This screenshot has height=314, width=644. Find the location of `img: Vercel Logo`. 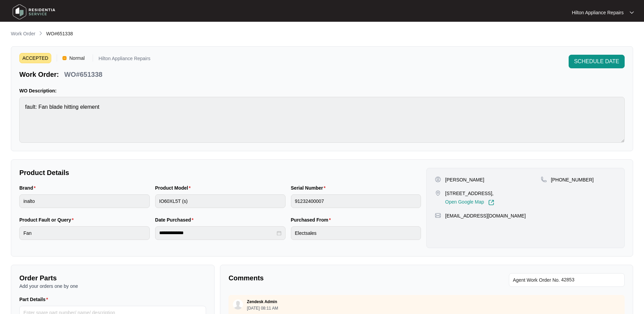

img: Vercel Logo is located at coordinates (64, 58).